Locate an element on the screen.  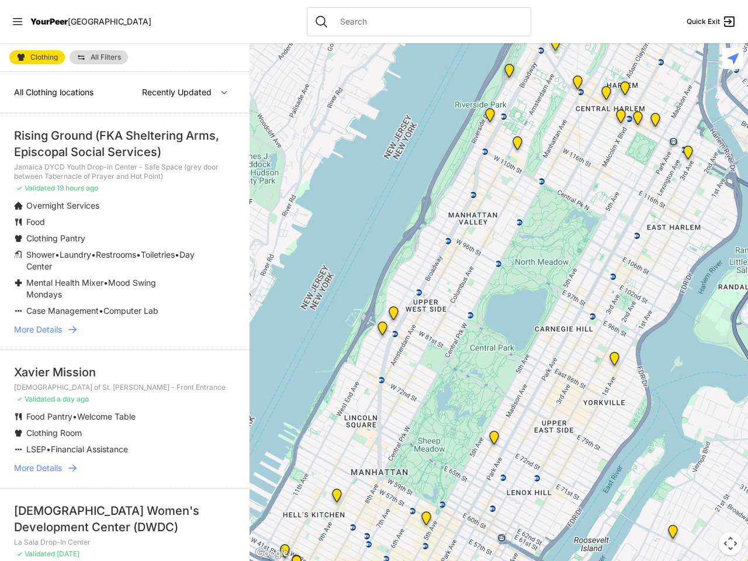
img: Google is located at coordinates (272, 553).